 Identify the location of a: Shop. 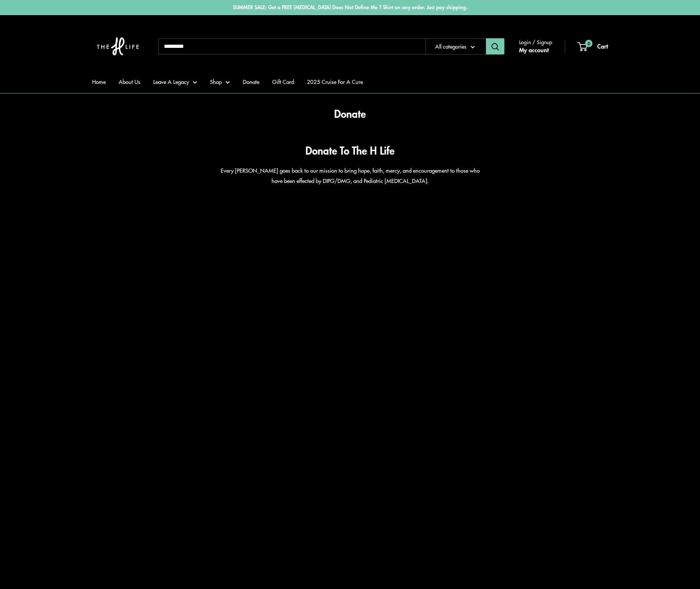
(220, 82).